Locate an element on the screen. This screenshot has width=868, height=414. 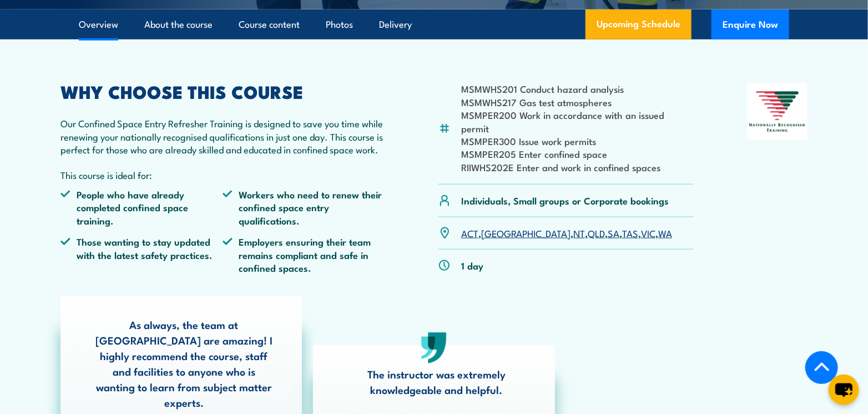
a: QLD is located at coordinates (596, 233).